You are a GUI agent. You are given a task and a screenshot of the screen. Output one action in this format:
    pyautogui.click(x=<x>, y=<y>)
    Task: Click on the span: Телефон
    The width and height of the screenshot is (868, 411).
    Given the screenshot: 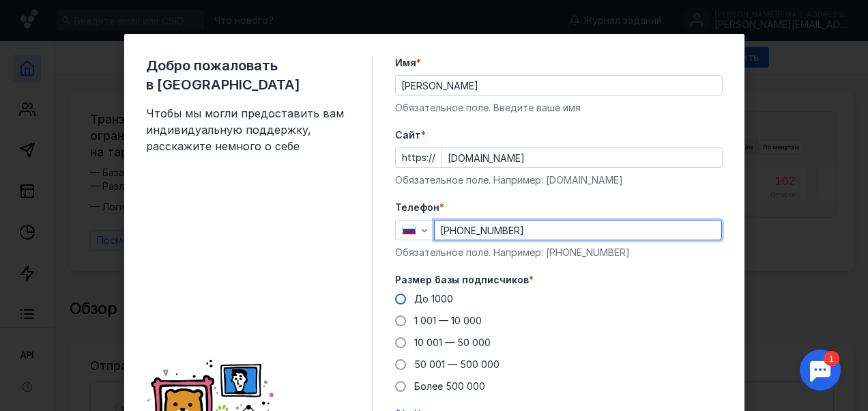 What is the action you would take?
    pyautogui.click(x=417, y=208)
    